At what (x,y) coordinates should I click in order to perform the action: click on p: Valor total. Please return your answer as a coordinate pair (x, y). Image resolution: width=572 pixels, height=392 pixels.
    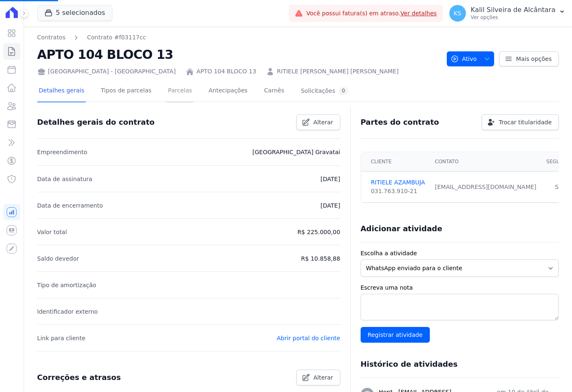
    Looking at the image, I should click on (52, 232).